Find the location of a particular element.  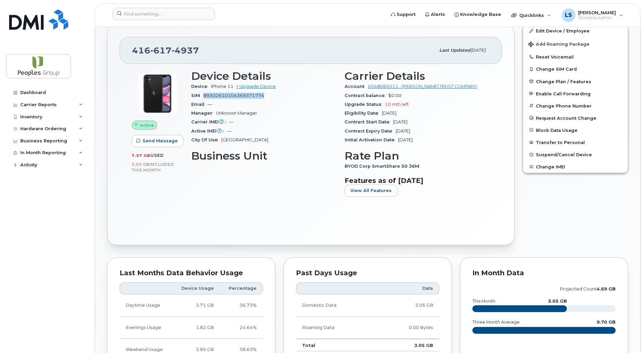

text: 9.70 GB is located at coordinates (606, 322).